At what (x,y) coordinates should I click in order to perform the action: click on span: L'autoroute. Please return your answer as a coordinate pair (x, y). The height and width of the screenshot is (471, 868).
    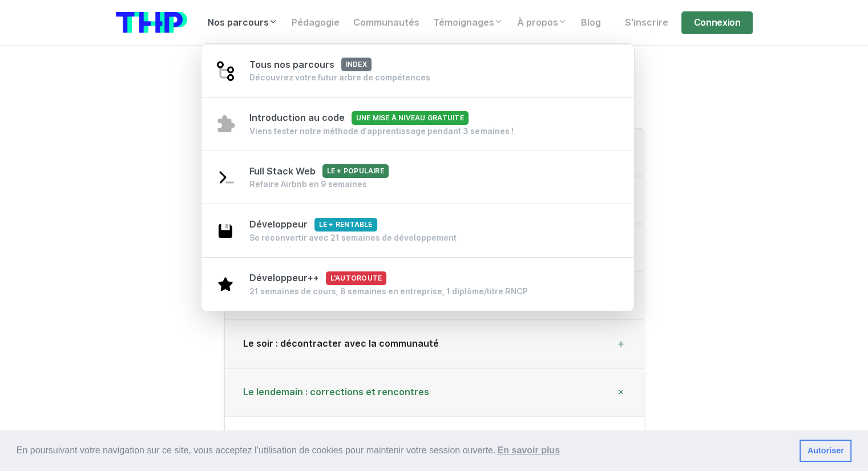
    Looking at the image, I should click on (356, 278).